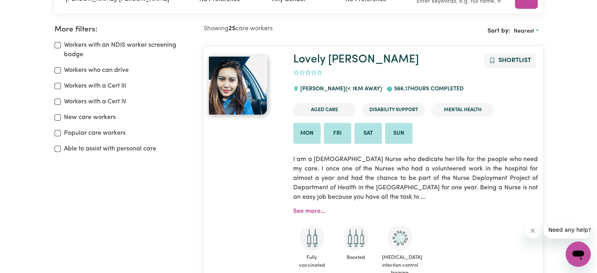 This screenshot has height=273, width=597. What do you see at coordinates (526, 31) in the screenshot?
I see `button: Sort search results` at bounding box center [526, 31].